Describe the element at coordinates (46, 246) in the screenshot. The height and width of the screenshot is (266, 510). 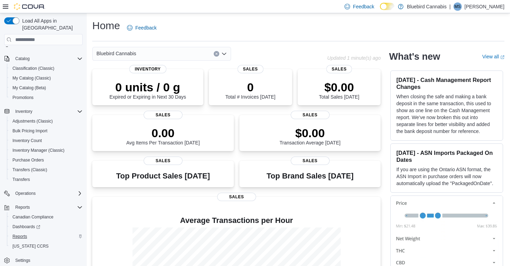
I see `span: Washington CCRS` at that location.